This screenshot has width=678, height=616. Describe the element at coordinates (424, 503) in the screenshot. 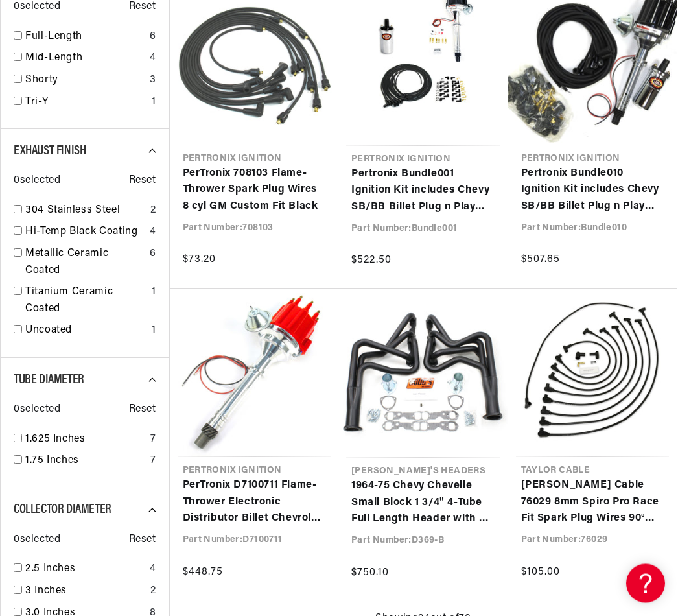

I see `a: 1964-75 Chevy Chevelle Small Block 1 3/4" 4-Tube Full Length Header with Hi-Temp Black Coating` at that location.